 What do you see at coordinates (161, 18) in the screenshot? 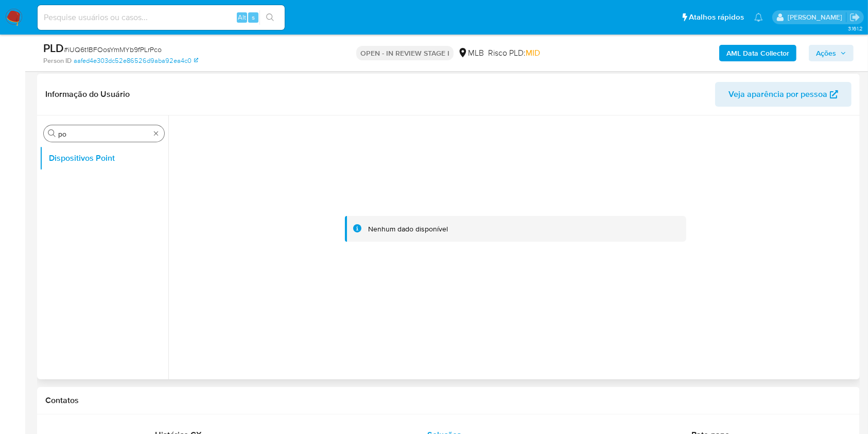
I see `input: Pesquise usuários ou casos...` at bounding box center [161, 18].